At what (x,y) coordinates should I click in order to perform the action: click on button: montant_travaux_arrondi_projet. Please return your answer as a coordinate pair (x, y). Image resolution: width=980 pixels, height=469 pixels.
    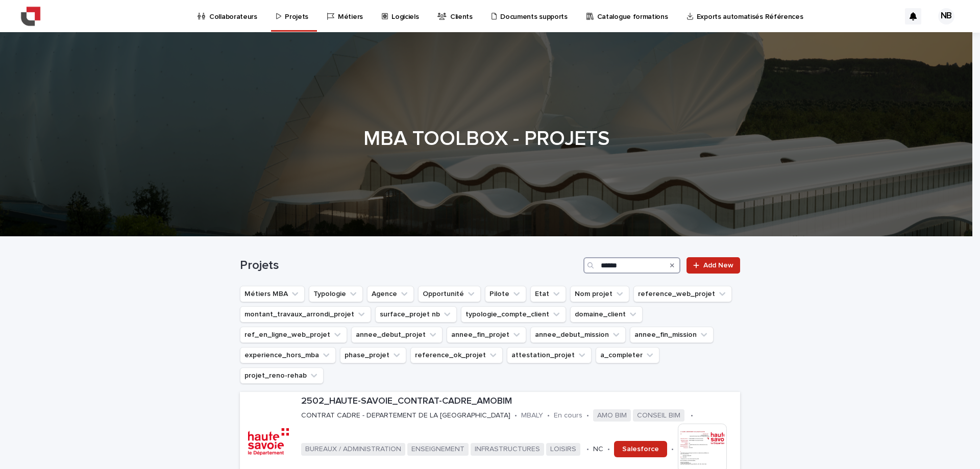
    Looking at the image, I should click on (305, 314).